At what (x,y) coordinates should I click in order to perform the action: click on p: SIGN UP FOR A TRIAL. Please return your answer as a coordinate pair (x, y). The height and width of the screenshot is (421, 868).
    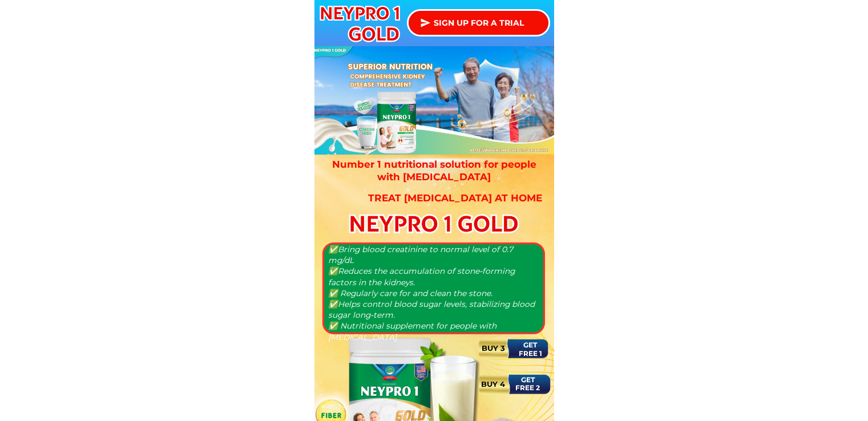
    Looking at the image, I should click on (478, 22).